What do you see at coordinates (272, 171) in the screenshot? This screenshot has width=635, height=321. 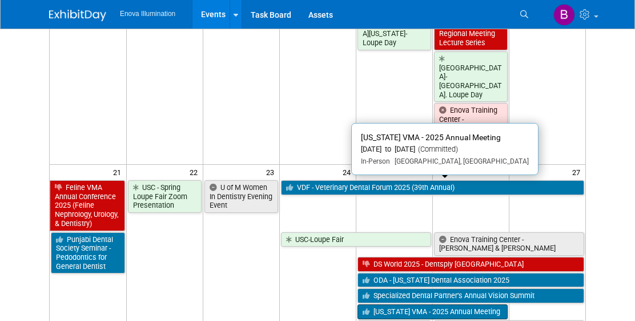 I see `span: 23` at bounding box center [272, 171].